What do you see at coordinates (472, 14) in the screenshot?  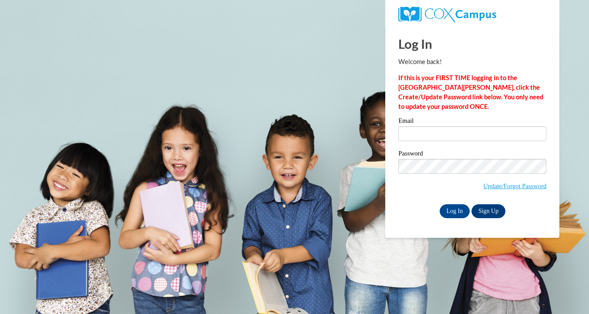 I see `a: COX Campus` at bounding box center [472, 14].